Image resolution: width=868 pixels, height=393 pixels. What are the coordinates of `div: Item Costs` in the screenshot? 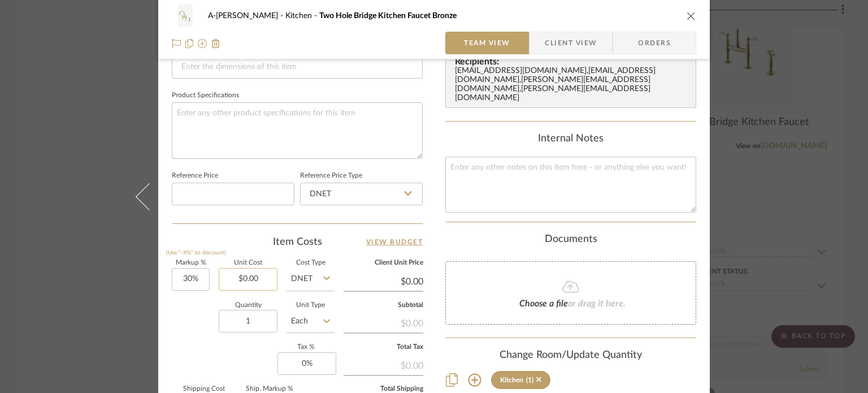 It's located at (297, 242).